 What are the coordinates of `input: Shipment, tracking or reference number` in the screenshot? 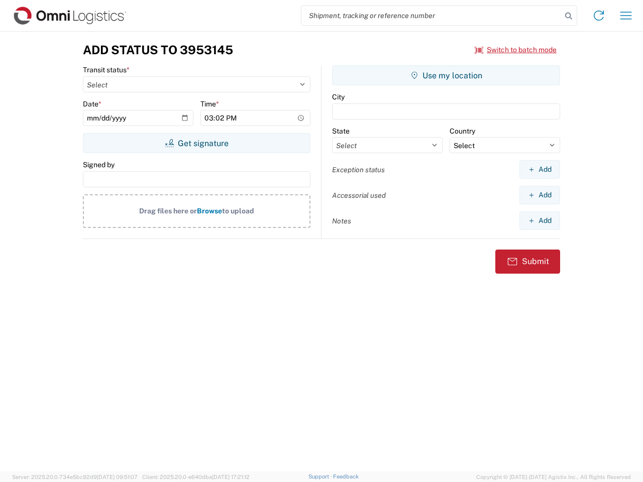 It's located at (432, 16).